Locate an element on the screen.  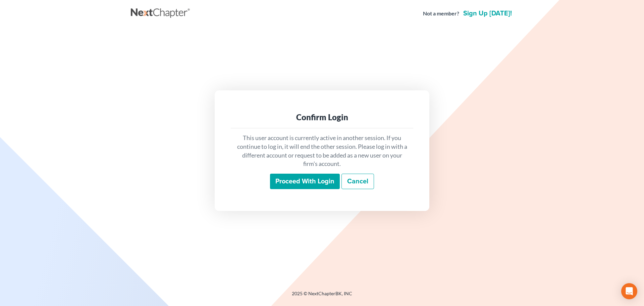
div: 2025 © NextChapterBK, INC is located at coordinates (322, 296).